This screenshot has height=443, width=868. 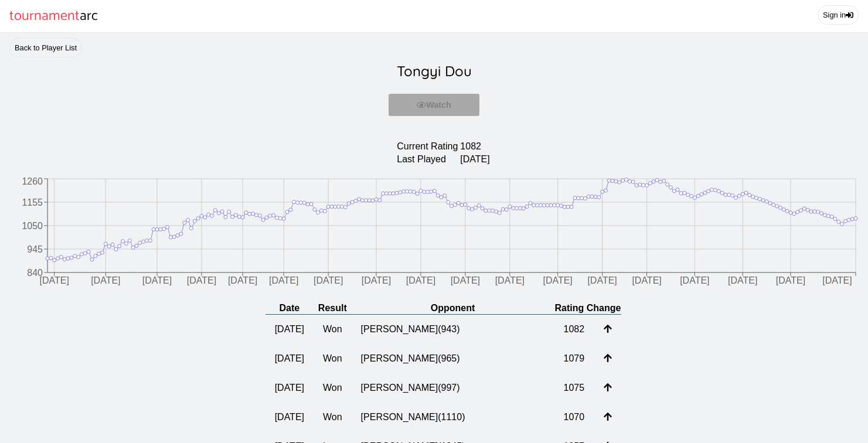 I want to click on th: Result, so click(x=332, y=308).